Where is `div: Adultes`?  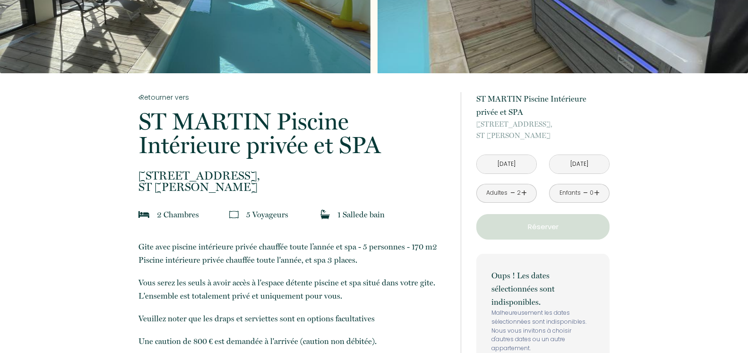
div: Adultes is located at coordinates (497, 193).